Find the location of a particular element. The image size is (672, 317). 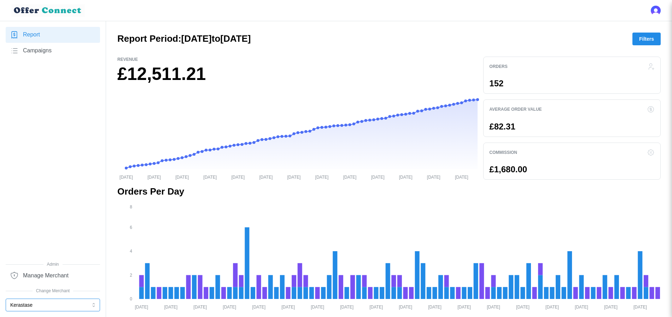

h1: £12,511.21 is located at coordinates (297, 74).